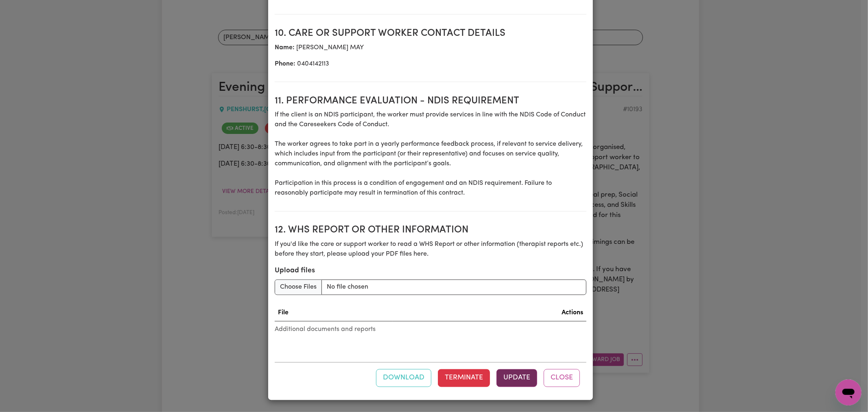 The width and height of the screenshot is (868, 412). What do you see at coordinates (295, 271) in the screenshot?
I see `label: Upload files` at bounding box center [295, 271].